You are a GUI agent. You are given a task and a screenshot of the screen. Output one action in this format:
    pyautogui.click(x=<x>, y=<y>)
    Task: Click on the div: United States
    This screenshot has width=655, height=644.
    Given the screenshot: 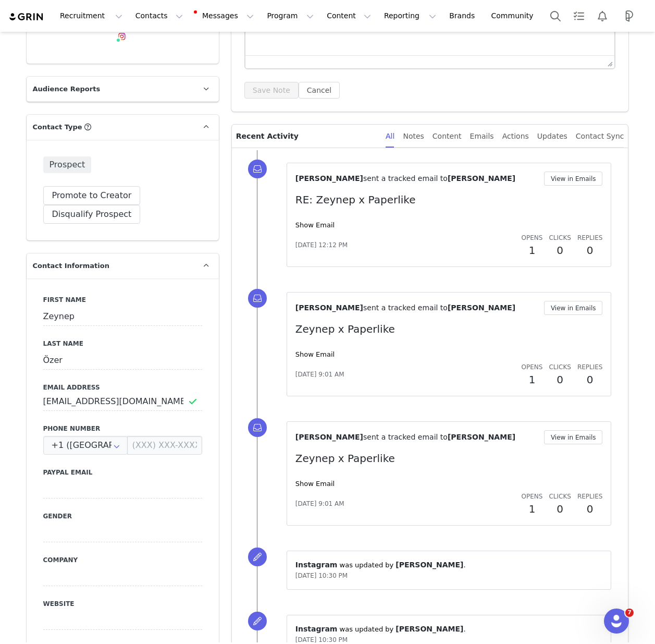 What is the action you would take?
    pyautogui.click(x=85, y=446)
    